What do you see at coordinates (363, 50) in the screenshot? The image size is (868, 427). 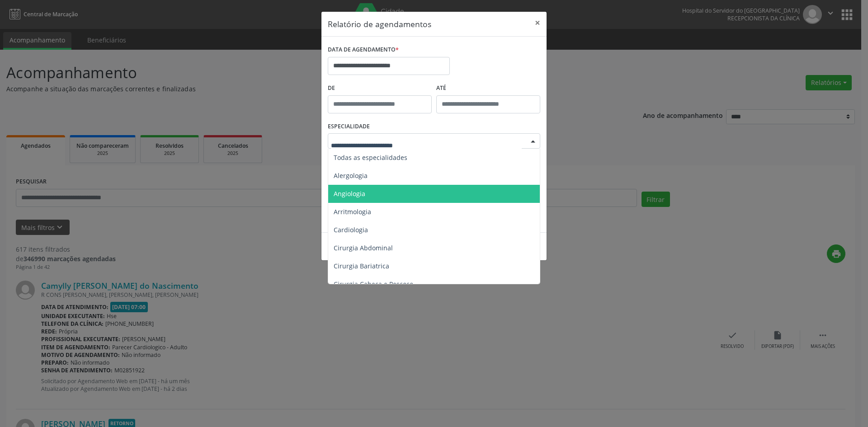 I see `label: DATA DE AGENDAMENTO` at bounding box center [363, 50].